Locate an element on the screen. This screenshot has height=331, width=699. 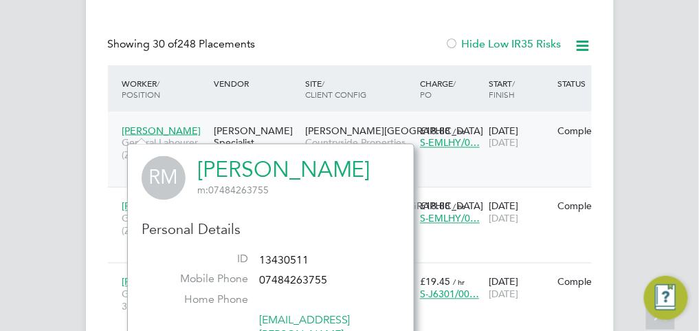
span: / PO is located at coordinates (438, 89).